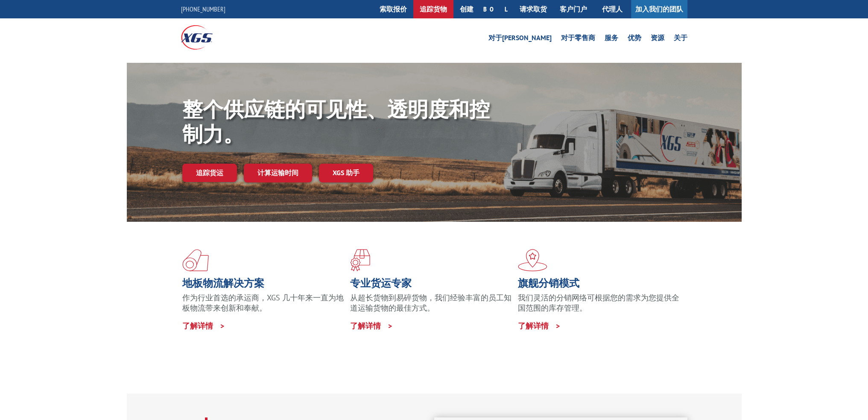  I want to click on font: 加入我们的团队, so click(660, 9).